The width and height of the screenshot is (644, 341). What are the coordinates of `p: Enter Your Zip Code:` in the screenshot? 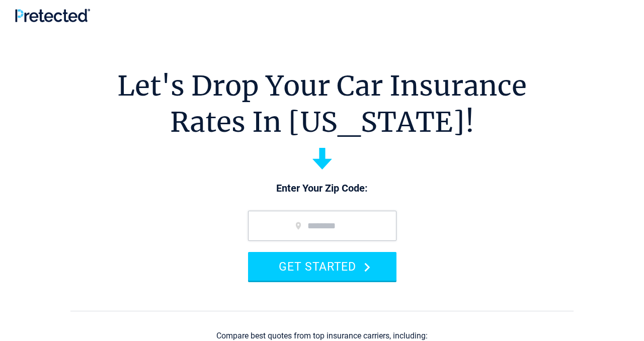 It's located at (322, 189).